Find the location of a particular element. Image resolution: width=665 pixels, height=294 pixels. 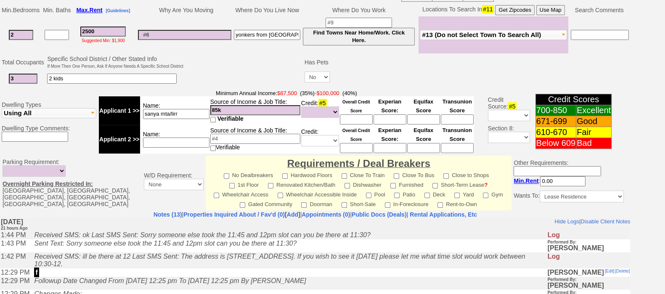

font: Minimum Annual Income: is located at coordinates (265, 93).